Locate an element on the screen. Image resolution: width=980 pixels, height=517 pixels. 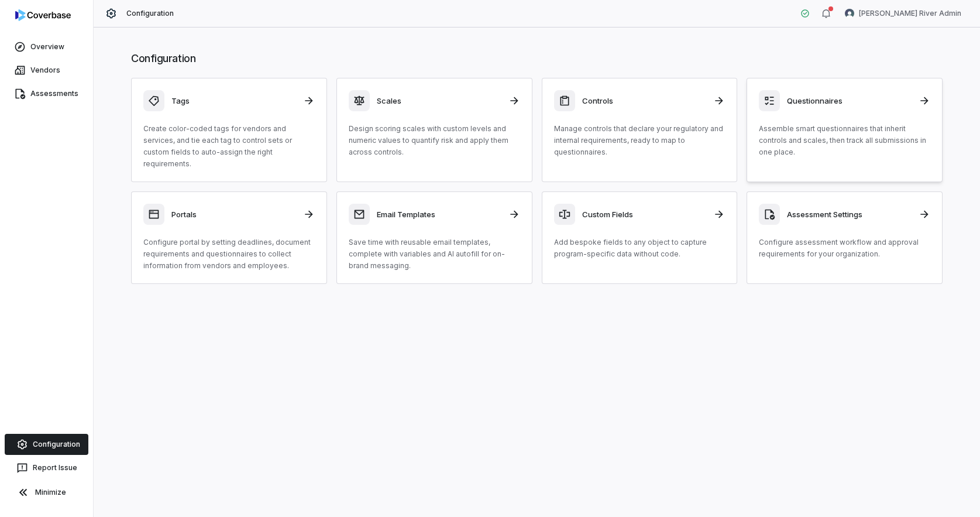
a: QuestionnairesAssemble smart questionnaires that inherit controls and scales, then track all subm... is located at coordinates (844, 130).